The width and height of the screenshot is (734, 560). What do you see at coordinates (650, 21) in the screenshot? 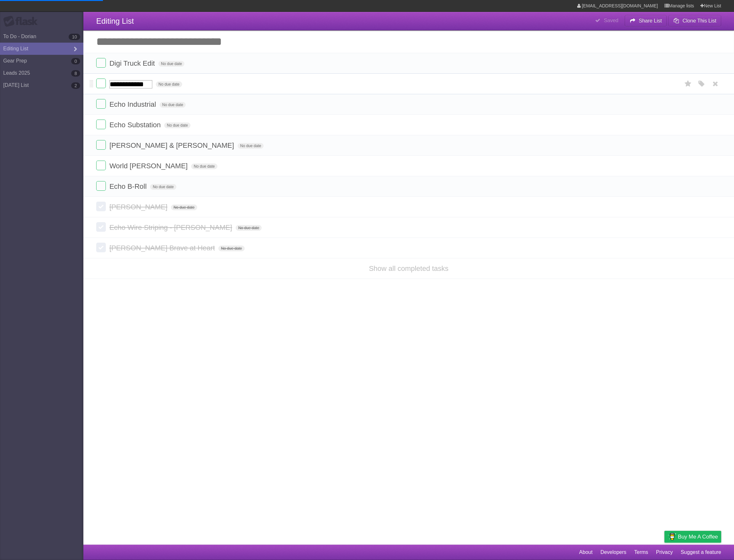
I see `b: Share List` at bounding box center [650, 21].